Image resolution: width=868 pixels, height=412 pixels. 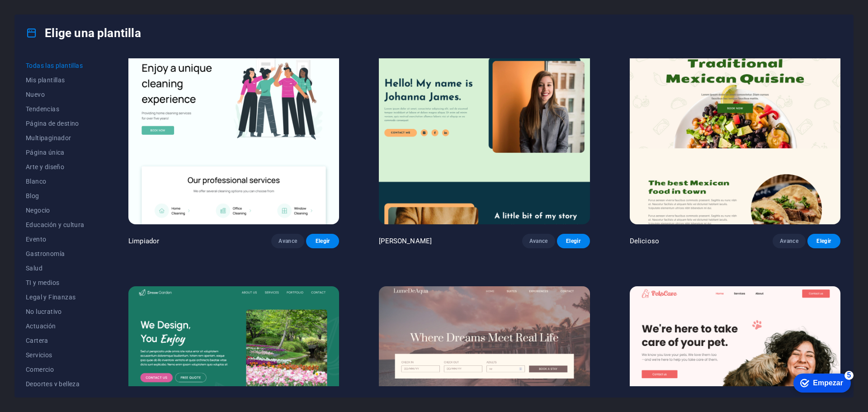 What do you see at coordinates (60, 6) in the screenshot?
I see `font: 5` at bounding box center [60, 6].